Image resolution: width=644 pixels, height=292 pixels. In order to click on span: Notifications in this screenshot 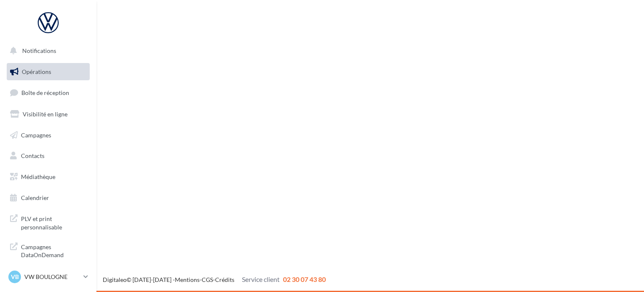, I will do `click(39, 50)`.